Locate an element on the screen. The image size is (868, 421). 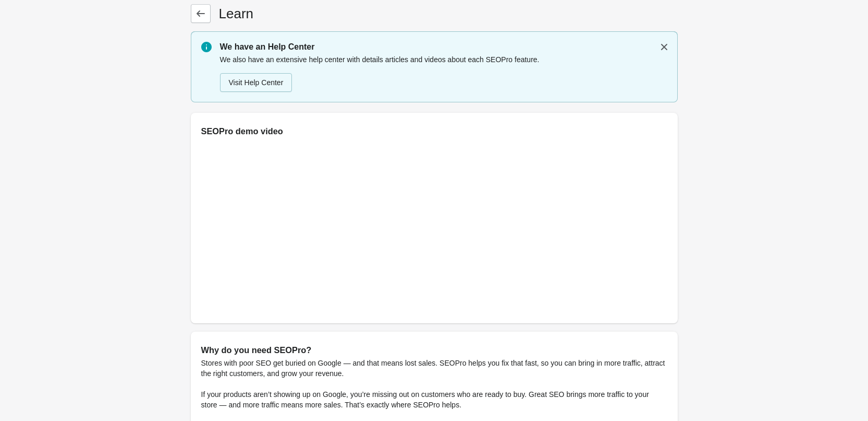
p: We have an Help Center is located at coordinates (444, 47).